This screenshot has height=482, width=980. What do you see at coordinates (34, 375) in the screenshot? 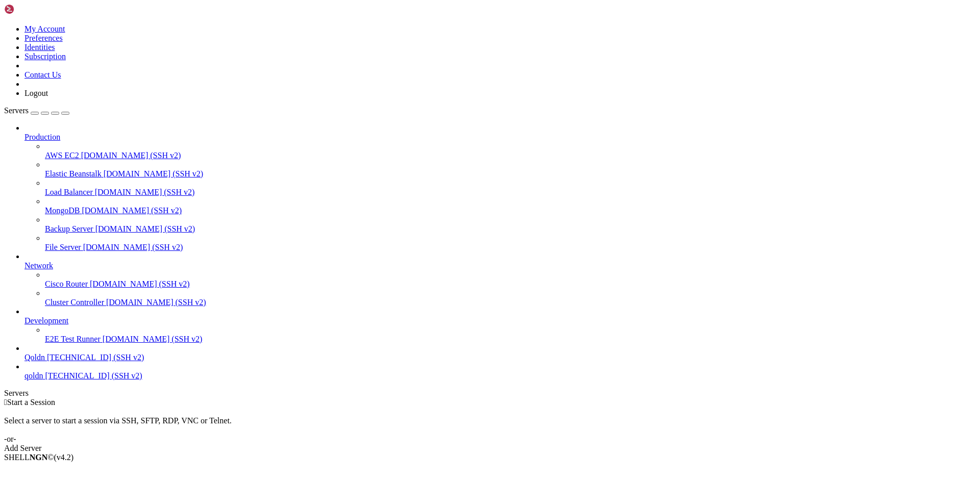
I see `span: qoldn` at bounding box center [34, 375].